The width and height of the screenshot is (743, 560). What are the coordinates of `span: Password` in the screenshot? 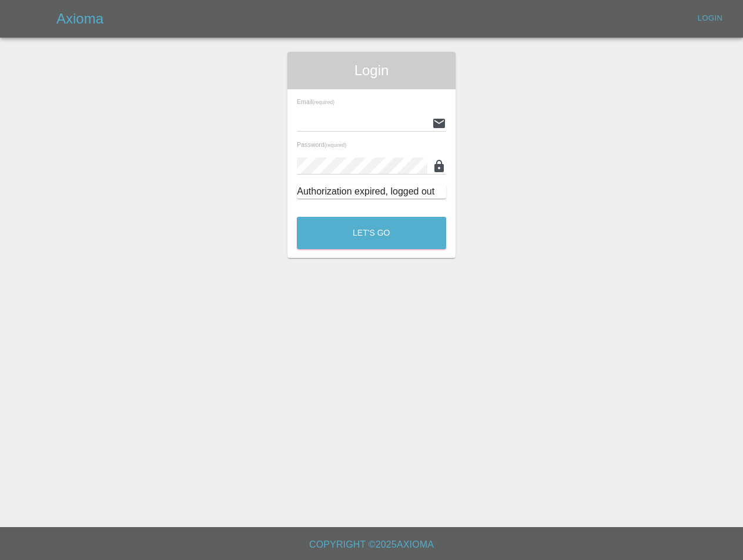 It's located at (321, 145).